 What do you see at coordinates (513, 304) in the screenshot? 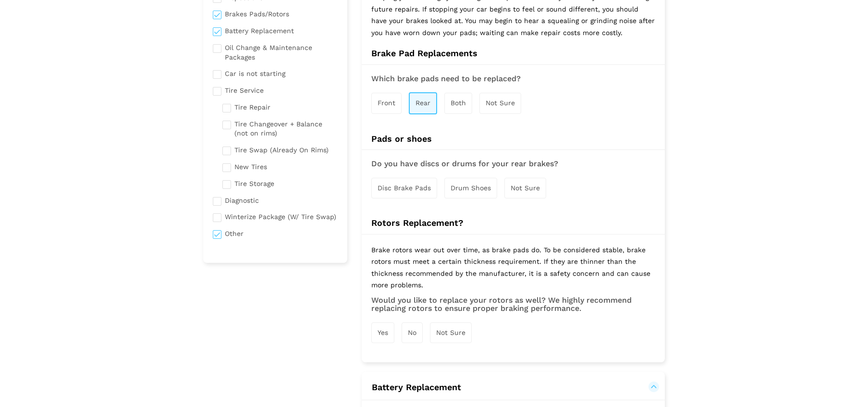
I see `h3: Would you like to replace your rotors as well? We highly recommend replacing rotors to ensure pro...` at bounding box center [513, 304].